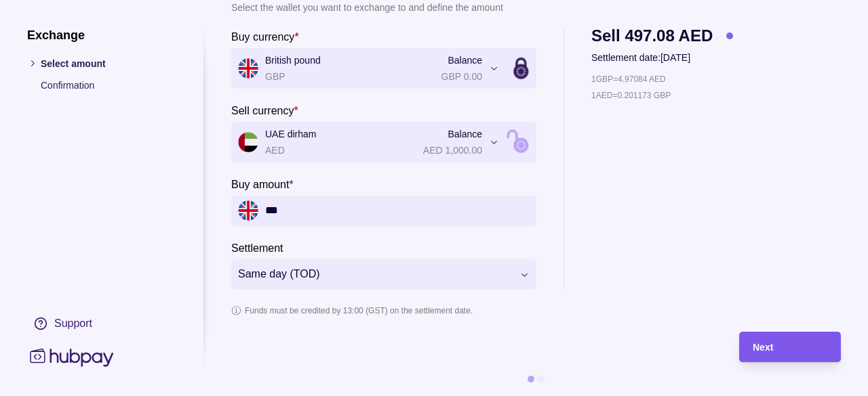 The height and width of the screenshot is (396, 868). Describe the element at coordinates (259, 184) in the screenshot. I see `p: Buy amount` at that location.